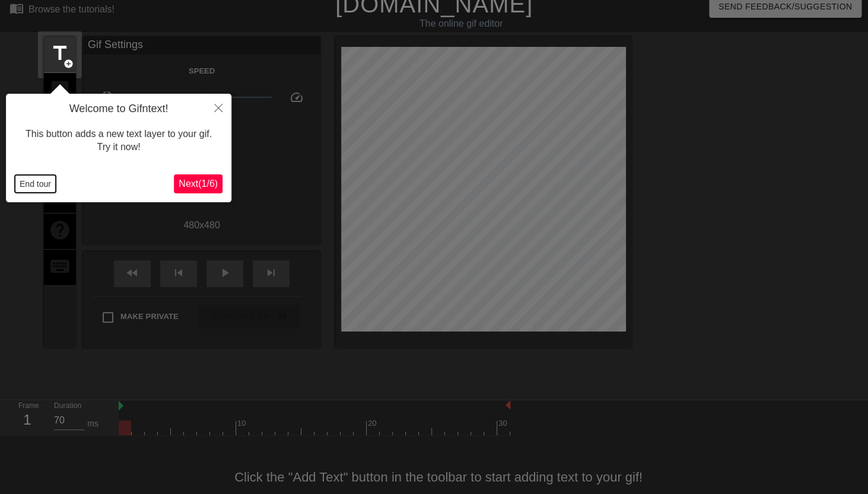  What do you see at coordinates (198, 183) in the screenshot?
I see `span: Next ( 1 / 6 )` at bounding box center [198, 183].